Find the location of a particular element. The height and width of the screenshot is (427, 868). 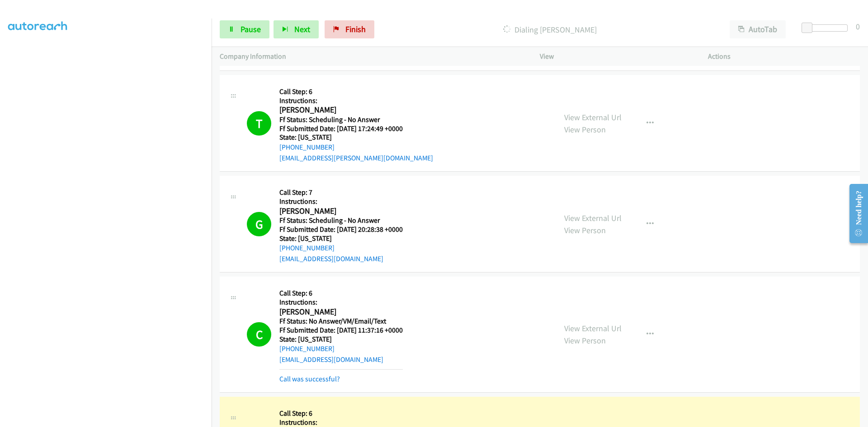

a: Finish is located at coordinates (350, 30).